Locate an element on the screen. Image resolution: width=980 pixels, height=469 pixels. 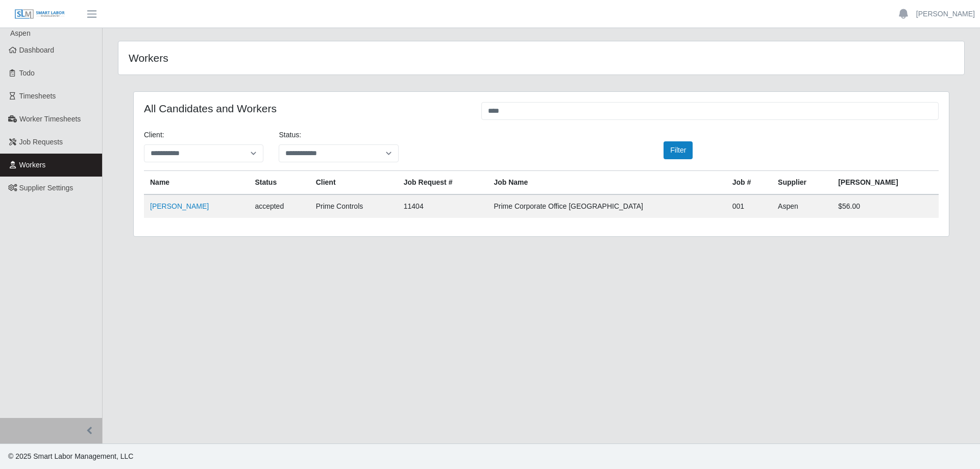
span: Todo is located at coordinates (27, 73).